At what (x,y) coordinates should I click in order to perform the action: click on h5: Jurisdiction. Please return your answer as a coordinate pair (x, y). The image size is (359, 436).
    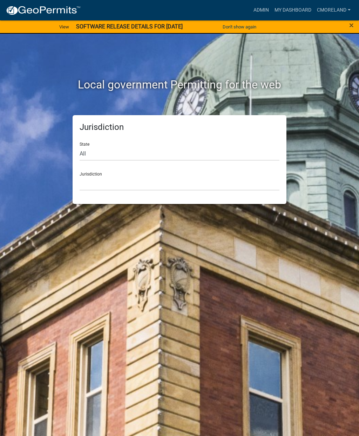
    Looking at the image, I should click on (180, 127).